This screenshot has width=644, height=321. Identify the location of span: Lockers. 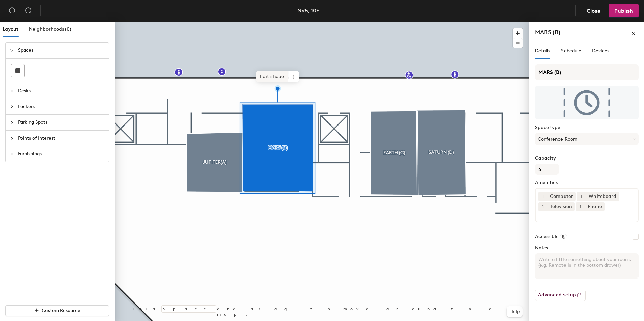
(61, 107).